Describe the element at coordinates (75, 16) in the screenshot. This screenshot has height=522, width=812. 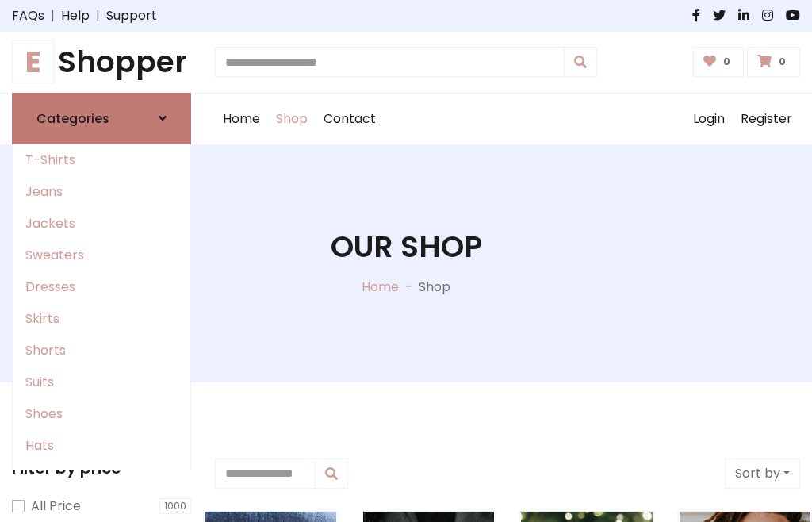
I see `a: Help` at that location.